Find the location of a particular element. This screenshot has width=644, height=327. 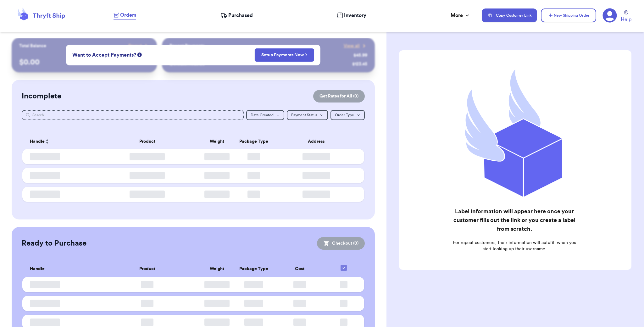

button: Get Rates for All (0) is located at coordinates (339, 97).